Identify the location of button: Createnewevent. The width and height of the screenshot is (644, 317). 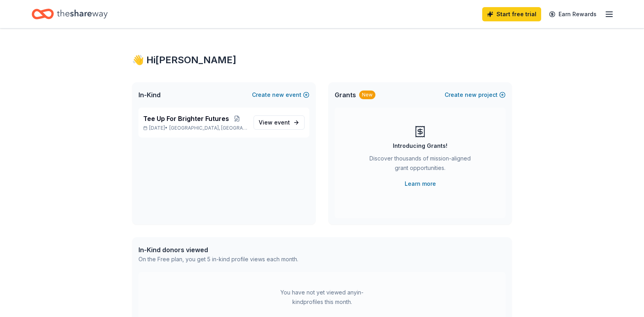
(281, 95).